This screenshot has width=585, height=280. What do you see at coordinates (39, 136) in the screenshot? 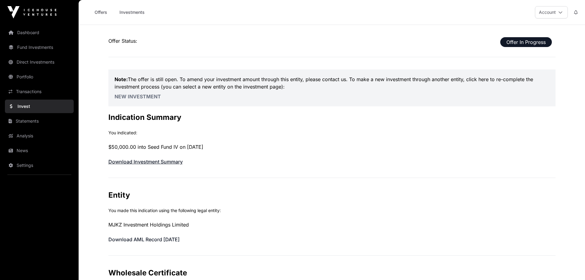
I see `a: Analysis` at bounding box center [39, 136].